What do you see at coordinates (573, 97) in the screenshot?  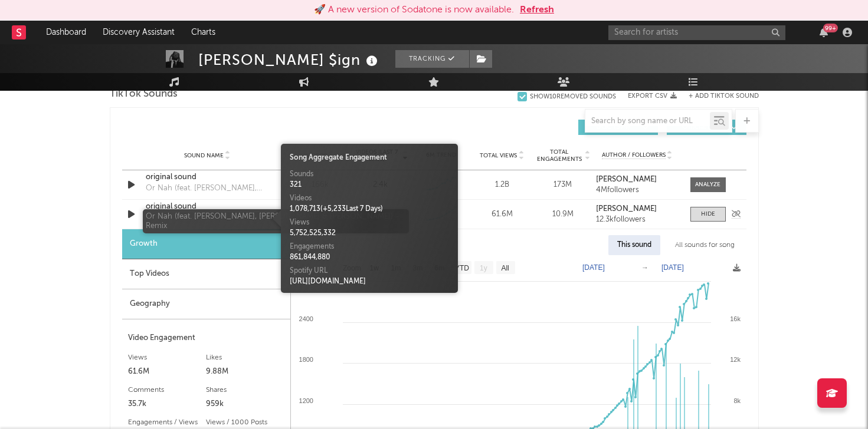 I see `div: Show 10 Removed Sounds` at bounding box center [573, 97].